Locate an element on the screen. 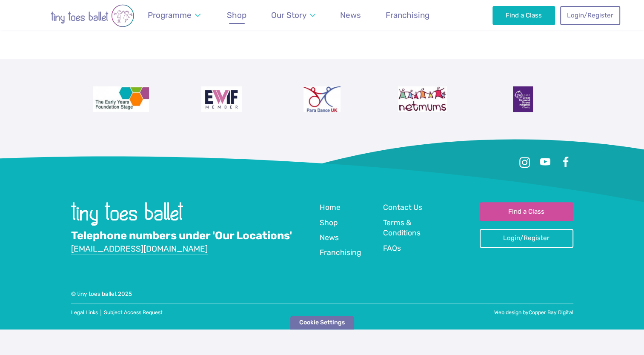 The image size is (644, 355). div: © tiny toes ballet 2025 is located at coordinates (322, 294).